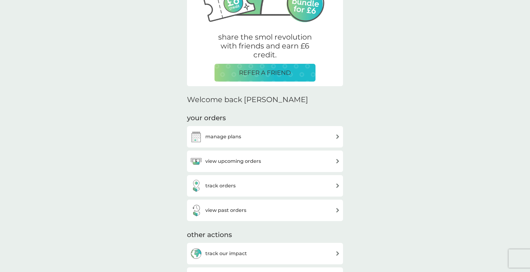  What do you see at coordinates (223, 137) in the screenshot?
I see `h3: manage plans` at bounding box center [223, 137].